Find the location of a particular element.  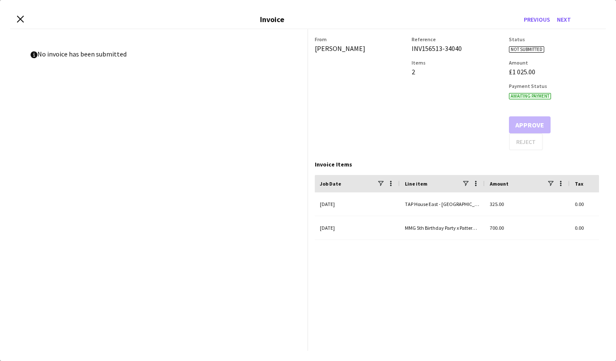

div: 2 is located at coordinates (457, 72).